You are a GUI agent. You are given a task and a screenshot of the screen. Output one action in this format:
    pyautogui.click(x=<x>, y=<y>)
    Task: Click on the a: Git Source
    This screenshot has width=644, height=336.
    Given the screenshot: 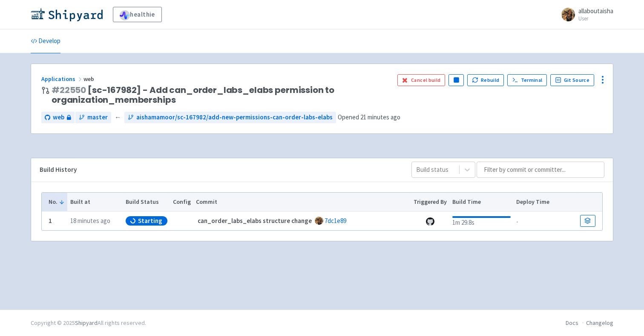 What is the action you would take?
    pyautogui.click(x=572, y=80)
    